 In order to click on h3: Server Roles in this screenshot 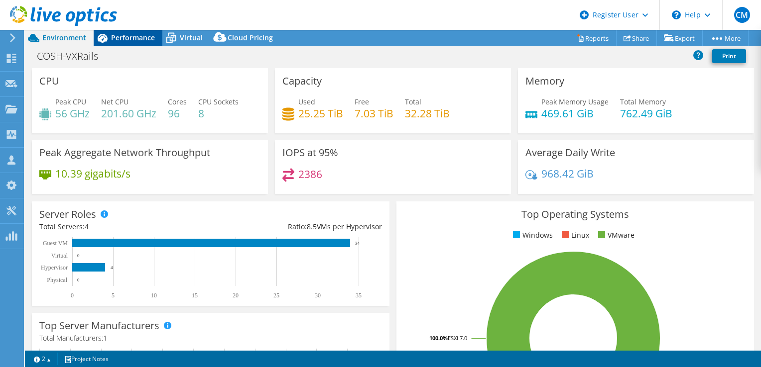, I will do `click(68, 215)`.